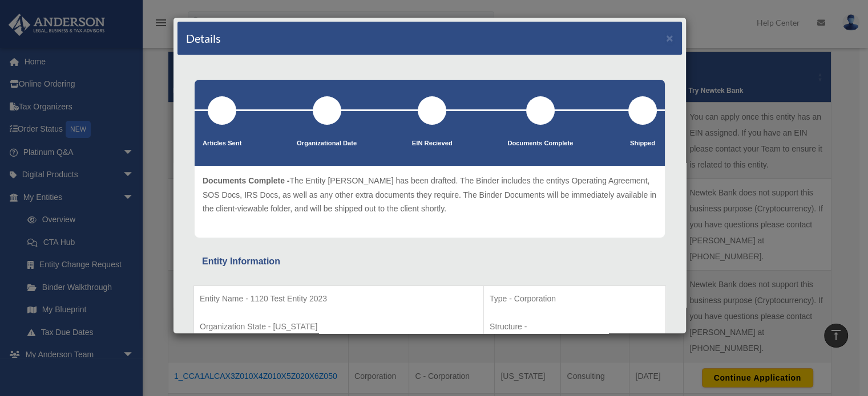 This screenshot has width=868, height=396. What do you see at coordinates (643, 144) in the screenshot?
I see `p: Shipped` at bounding box center [643, 144].